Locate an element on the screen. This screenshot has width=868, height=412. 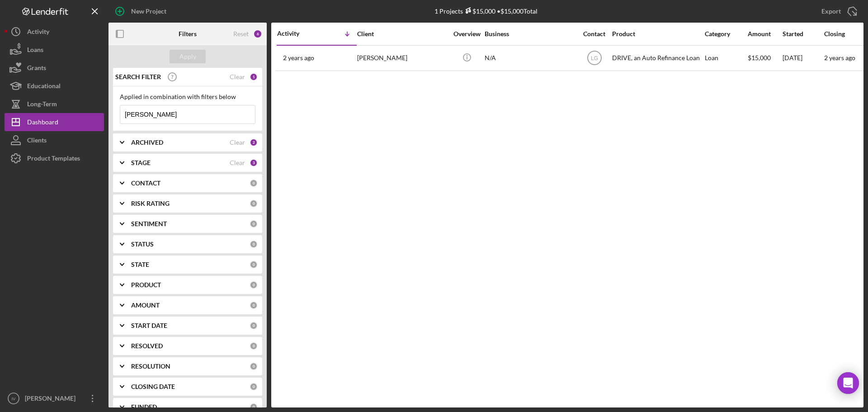
div: 3 is located at coordinates (254, 163).